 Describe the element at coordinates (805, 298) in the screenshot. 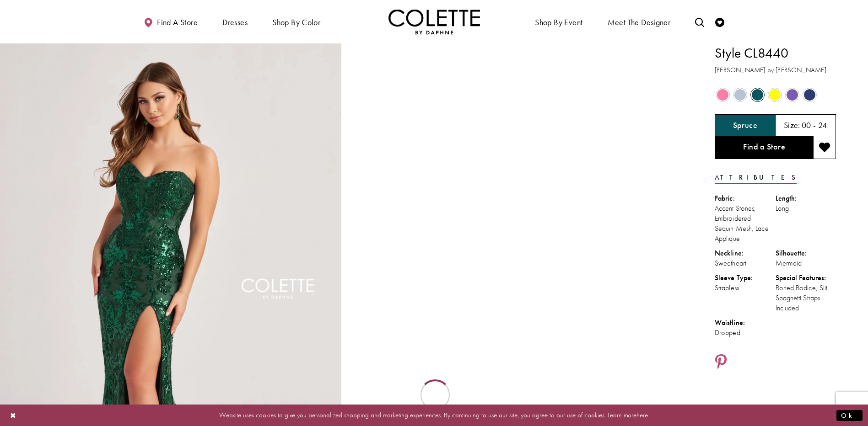

I see `div: Boned Bodice, Slit, Spaghetti Straps Included` at that location.